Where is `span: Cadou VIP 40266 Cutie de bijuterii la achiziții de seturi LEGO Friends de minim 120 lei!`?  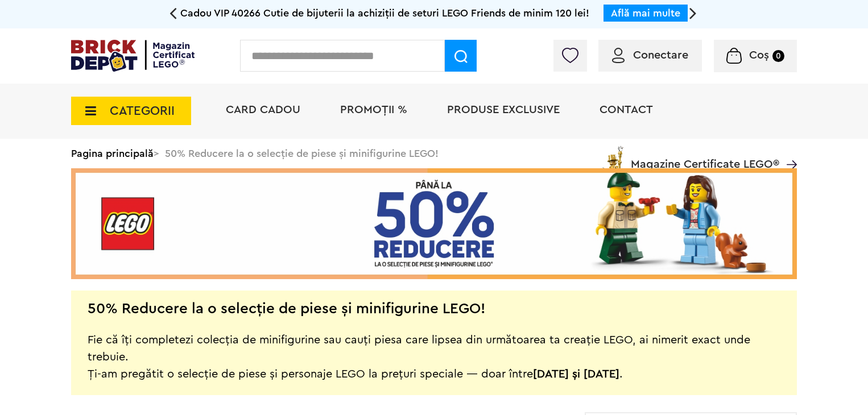
span: Cadou VIP 40266 Cutie de bijuterii la achiziții de seturi LEGO Friends de minim 120 lei! is located at coordinates (385, 13).